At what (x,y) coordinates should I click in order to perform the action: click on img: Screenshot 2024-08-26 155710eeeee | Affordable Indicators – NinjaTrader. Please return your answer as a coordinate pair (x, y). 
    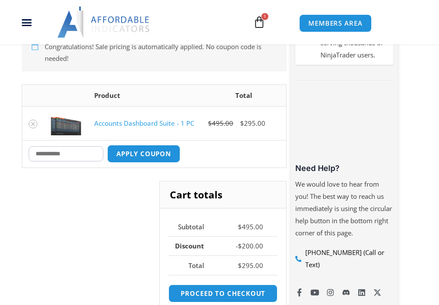
    Looking at the image, I should click on (66, 123).